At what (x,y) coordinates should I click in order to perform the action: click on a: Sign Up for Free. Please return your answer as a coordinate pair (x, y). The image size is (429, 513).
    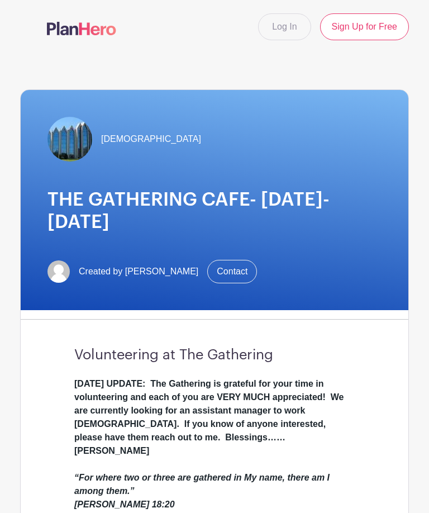
    Looking at the image, I should click on (364, 27).